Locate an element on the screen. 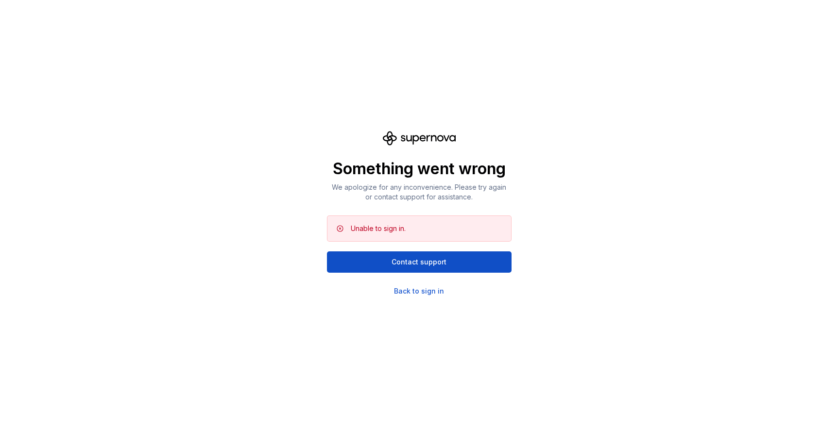  p: We apologize for any inconvenience. Please try again or contact support for assistance. is located at coordinates (419, 192).